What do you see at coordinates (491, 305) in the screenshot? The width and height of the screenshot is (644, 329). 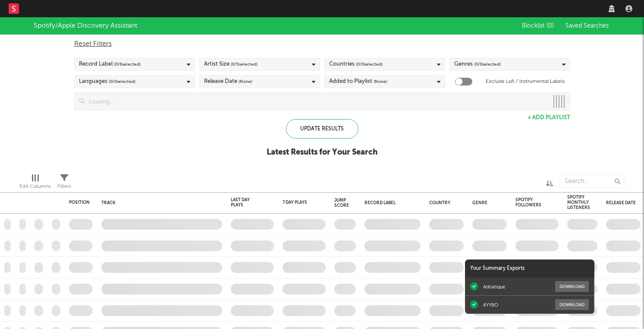 I see `div: AYYBO` at bounding box center [491, 305].